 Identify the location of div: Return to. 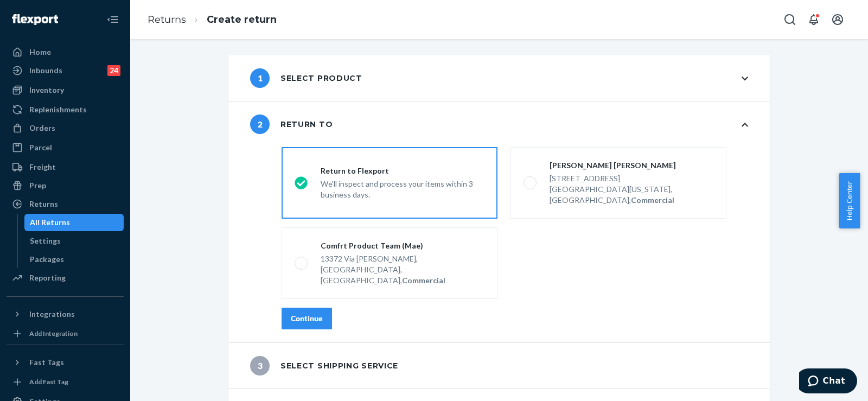
(291, 124).